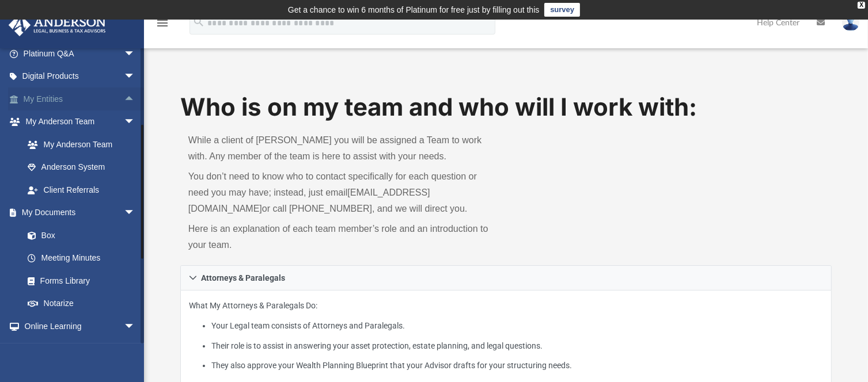 Image resolution: width=868 pixels, height=382 pixels. I want to click on span: arrow_drop_up, so click(135, 99).